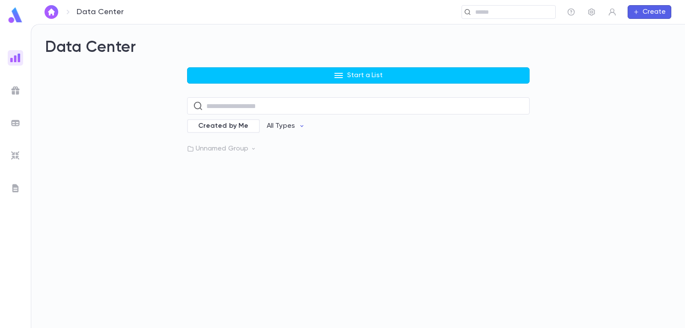 The height and width of the screenshot is (328, 685). What do you see at coordinates (224, 126) in the screenshot?
I see `span: Created by Me` at bounding box center [224, 126].